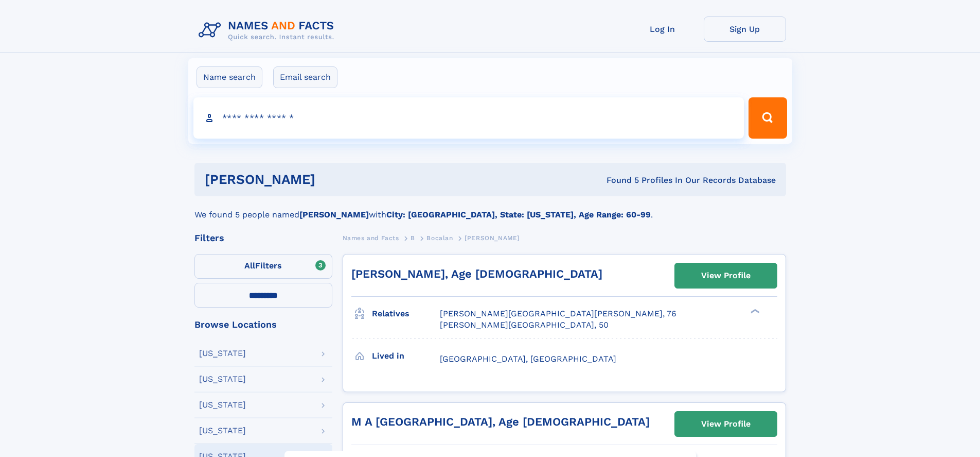 The height and width of the screenshot is (457, 980). I want to click on label: Name search, so click(229, 77).